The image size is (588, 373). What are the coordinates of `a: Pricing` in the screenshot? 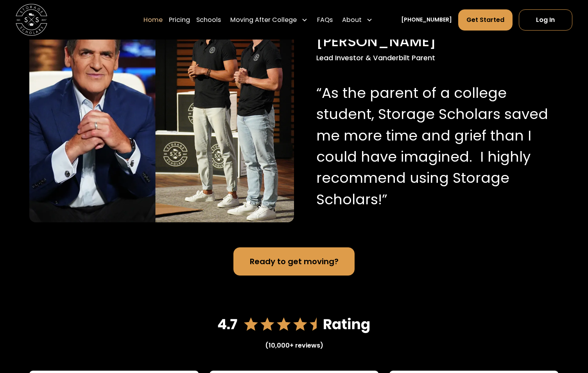 It's located at (180, 20).